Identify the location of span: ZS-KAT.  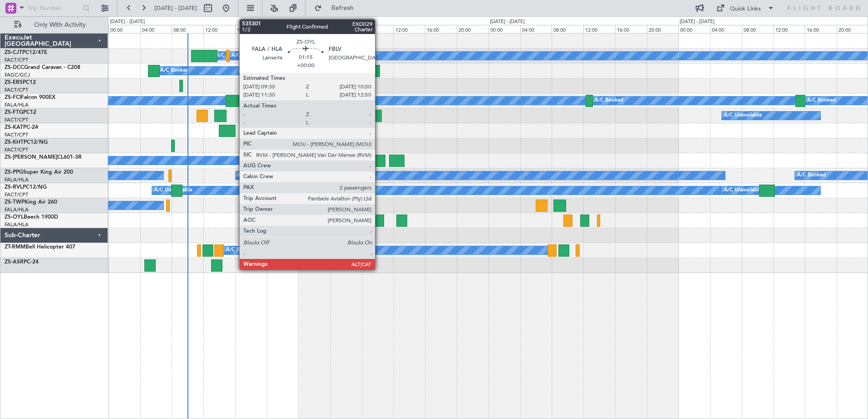
(14, 128).